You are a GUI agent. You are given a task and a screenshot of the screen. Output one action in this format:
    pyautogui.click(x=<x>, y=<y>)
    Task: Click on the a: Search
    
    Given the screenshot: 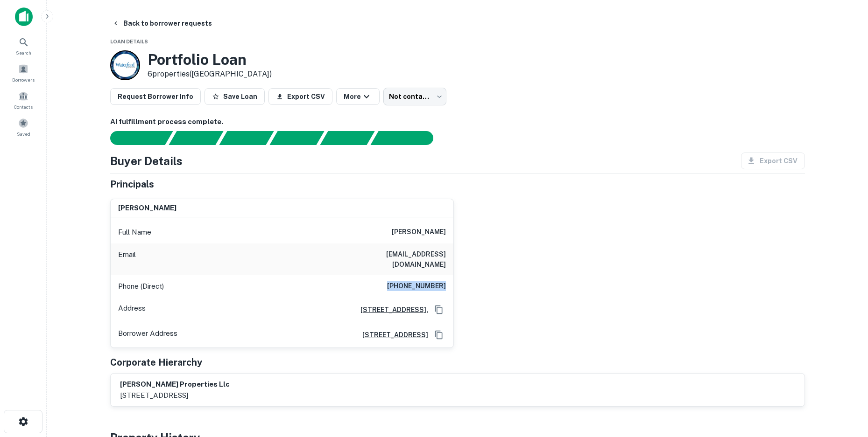 What is the action you would take?
    pyautogui.click(x=23, y=46)
    